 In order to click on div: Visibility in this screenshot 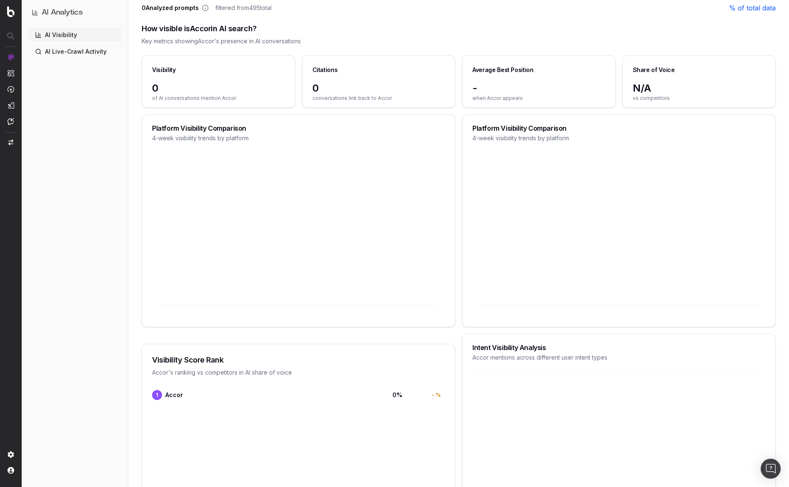, I will do `click(164, 70)`.